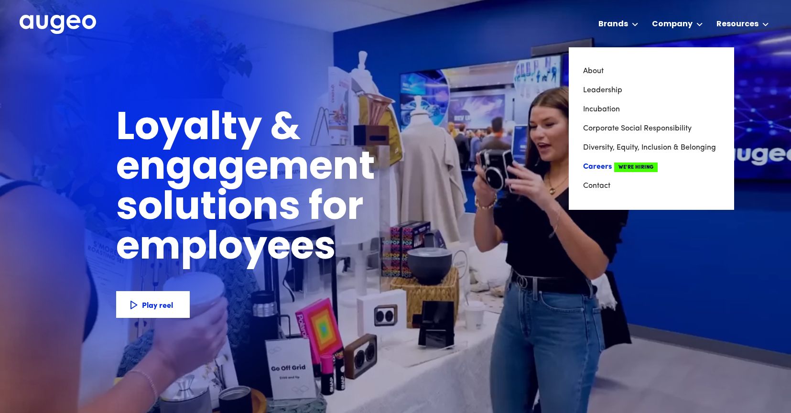 This screenshot has height=413, width=791. What do you see at coordinates (58, 25) in the screenshot?
I see `a: home` at bounding box center [58, 25].